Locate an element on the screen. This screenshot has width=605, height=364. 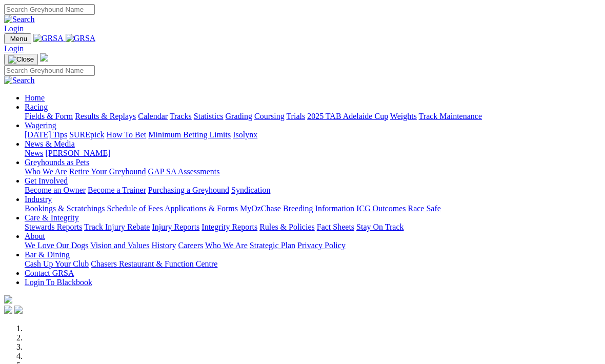
div: About is located at coordinates (313, 246).